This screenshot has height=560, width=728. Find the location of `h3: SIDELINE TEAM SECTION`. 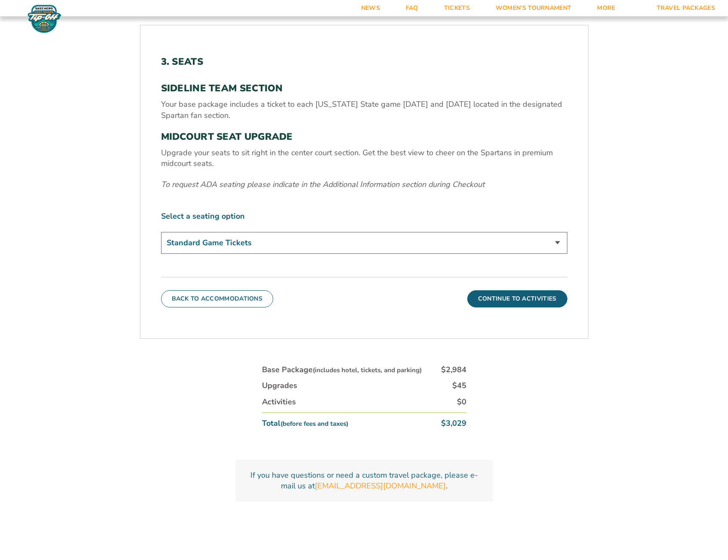

h3: SIDELINE TEAM SECTION is located at coordinates (364, 89).